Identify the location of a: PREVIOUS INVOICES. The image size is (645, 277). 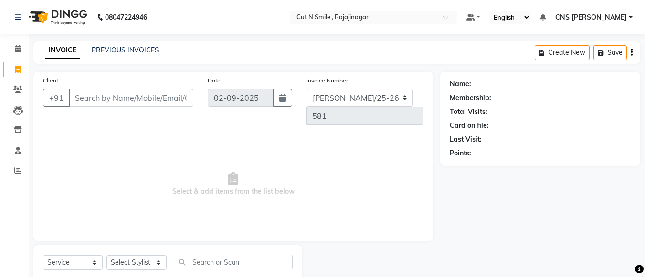
(125, 50).